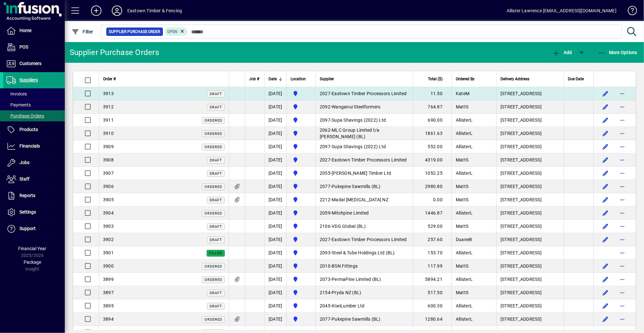 This screenshot has height=333, width=644. Describe the element at coordinates (325, 131) in the screenshot. I see `span: 2062` at that location.